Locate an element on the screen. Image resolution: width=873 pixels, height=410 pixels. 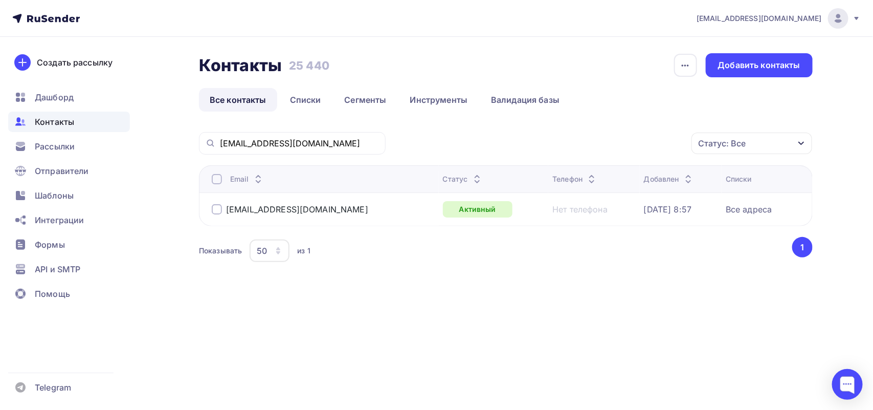
div: Все адреса is located at coordinates (749, 209).